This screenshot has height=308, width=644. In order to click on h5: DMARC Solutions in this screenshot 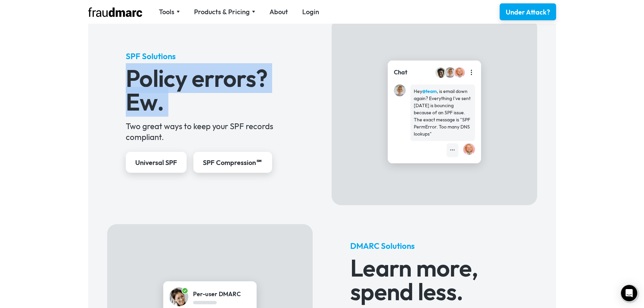, I will do `click(434, 246)`.